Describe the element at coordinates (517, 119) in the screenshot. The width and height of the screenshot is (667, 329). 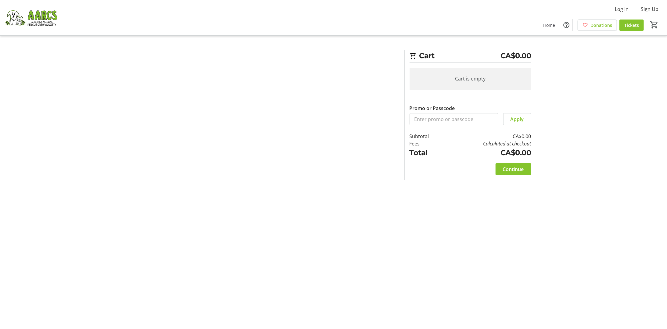
I see `button: Apply` at that location.